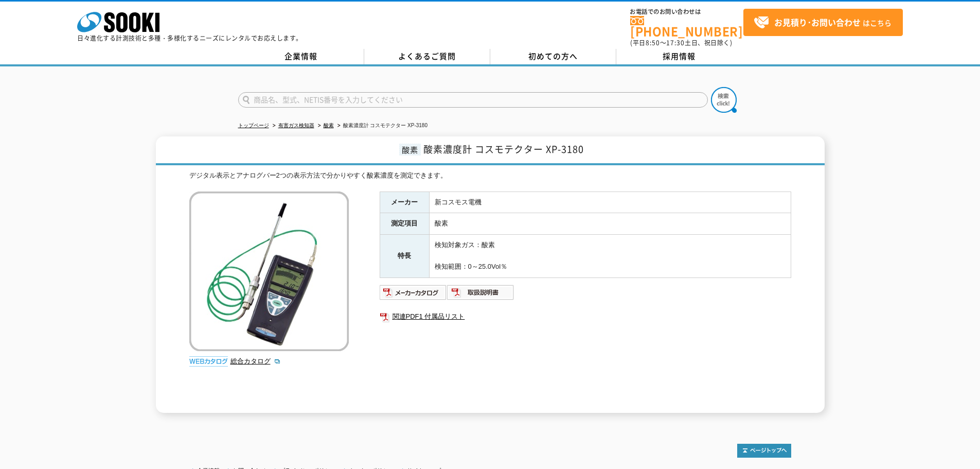 This screenshot has width=980, height=469. What do you see at coordinates (256, 361) in the screenshot?
I see `a: 総合カタログ` at bounding box center [256, 361].